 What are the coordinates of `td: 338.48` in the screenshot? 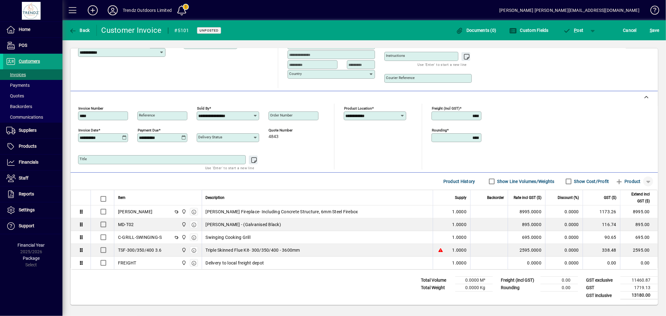 It's located at (601, 250).